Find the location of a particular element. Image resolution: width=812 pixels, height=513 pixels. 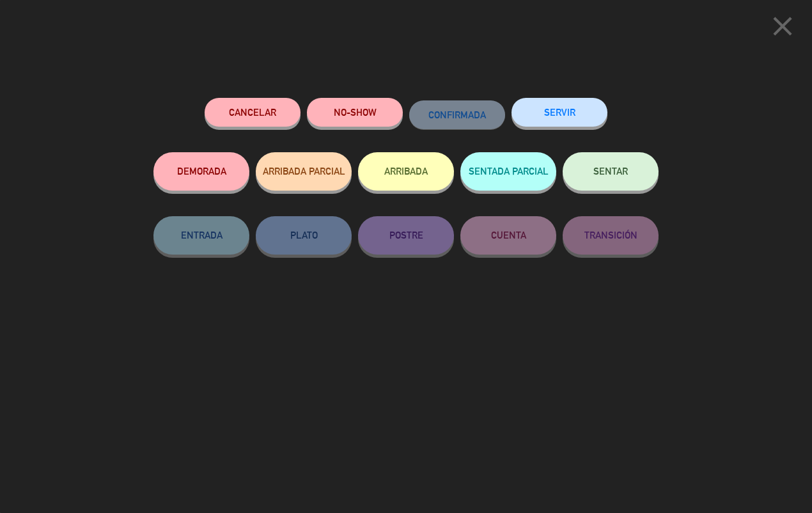

button: POSTRE is located at coordinates (406, 235).